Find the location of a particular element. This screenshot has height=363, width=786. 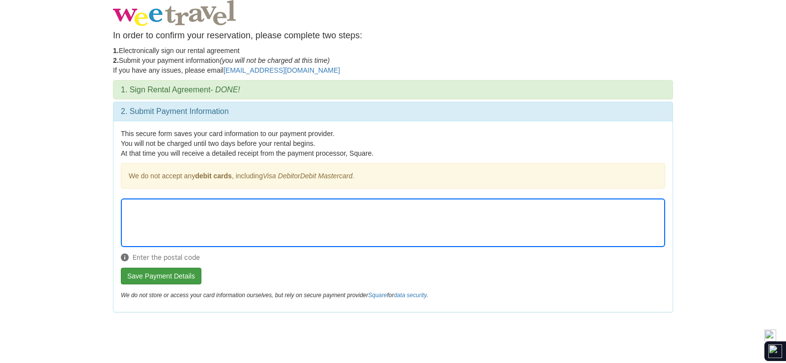

h3: 2. Submit Payment Information is located at coordinates (393, 112).